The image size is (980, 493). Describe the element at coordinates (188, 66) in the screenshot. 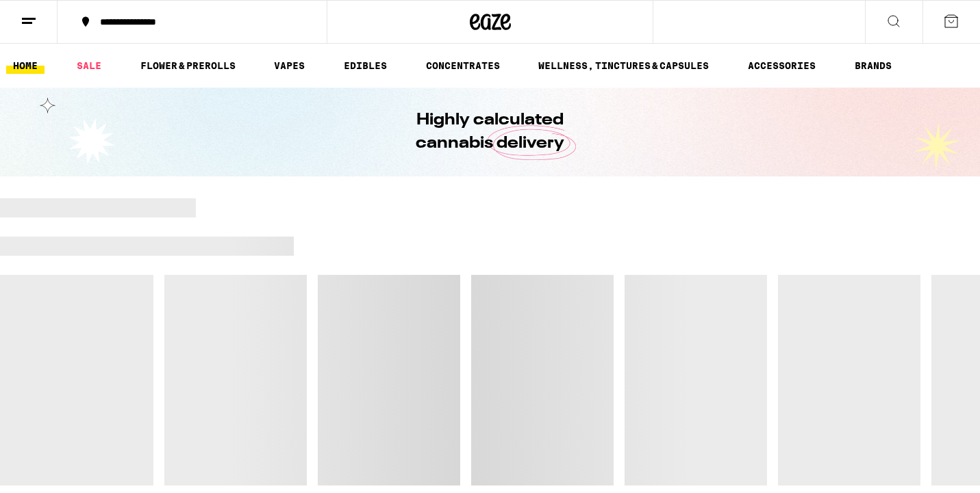

I see `a: FLOWER & PREROLLS` at that location.